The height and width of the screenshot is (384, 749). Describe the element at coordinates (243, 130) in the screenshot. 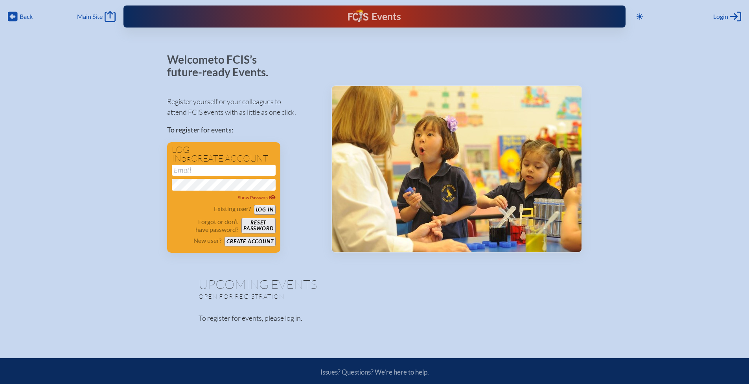

I see `p: To register for events:` at that location.